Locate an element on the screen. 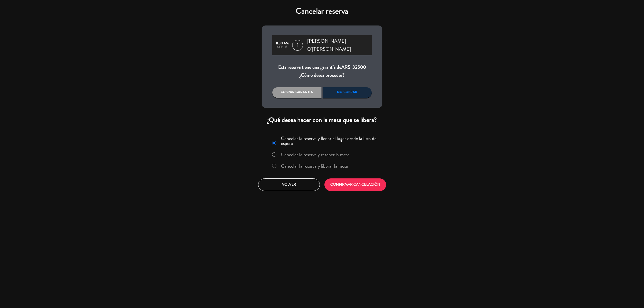 The image size is (644, 308). div: 11:30 AM is located at coordinates (282, 43).